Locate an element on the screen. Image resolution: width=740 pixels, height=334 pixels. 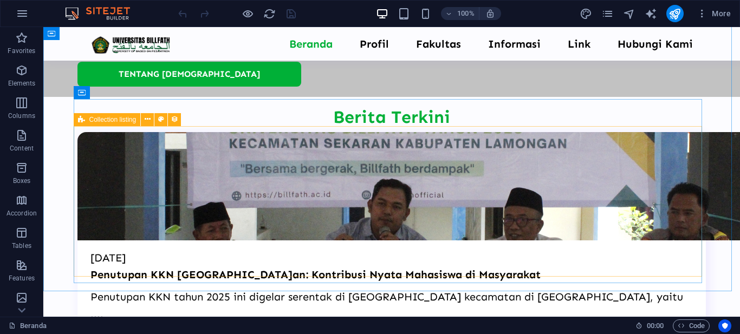
button: pages is located at coordinates (608, 14).